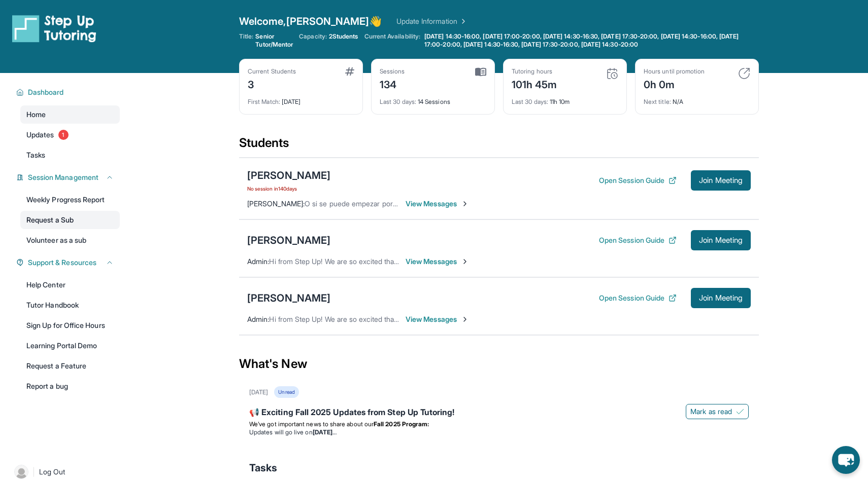  I want to click on div: What's New, so click(499, 364).